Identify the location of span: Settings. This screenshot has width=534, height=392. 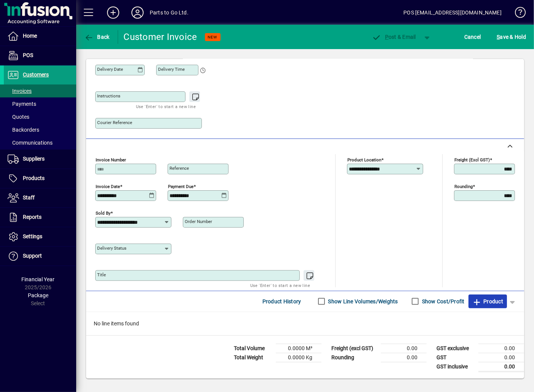
(32, 236).